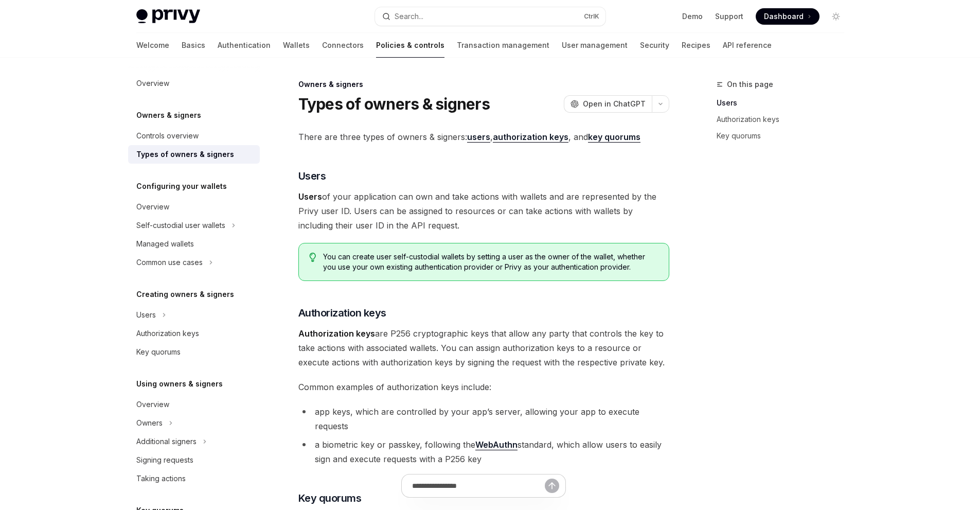 The width and height of the screenshot is (980, 510). I want to click on span: are P256 cryptographic keys that allow any party that controls the key to take actions with assoc..., so click(483, 348).